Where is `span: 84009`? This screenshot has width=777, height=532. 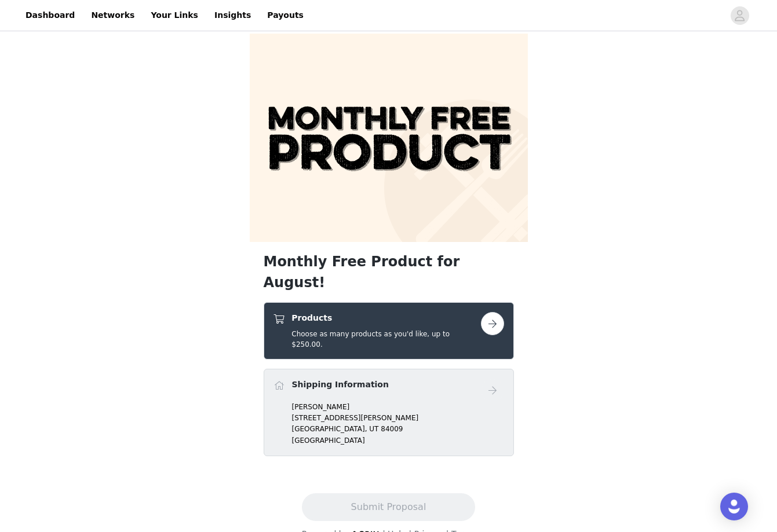 span: 84009 is located at coordinates (391, 429).